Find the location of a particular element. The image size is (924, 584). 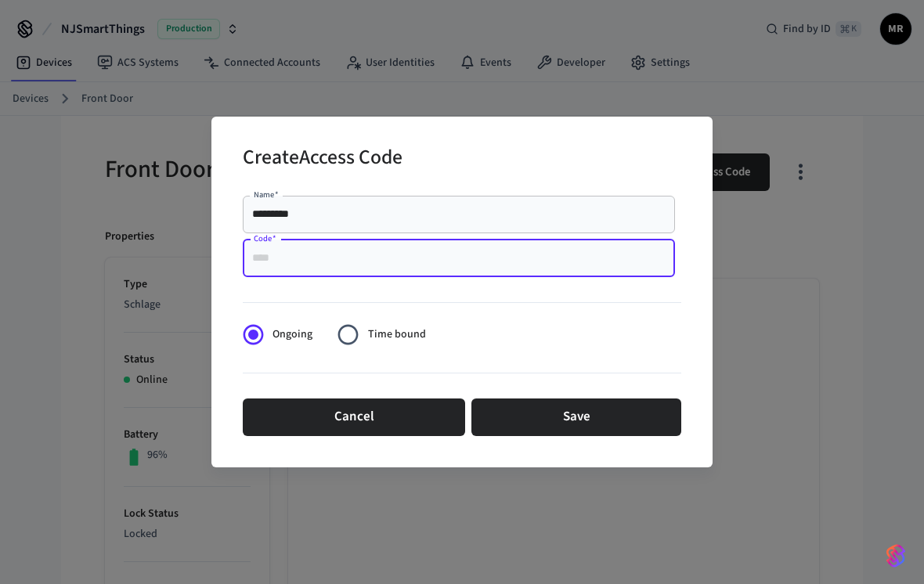

h2: Create Access Code is located at coordinates (323, 159).